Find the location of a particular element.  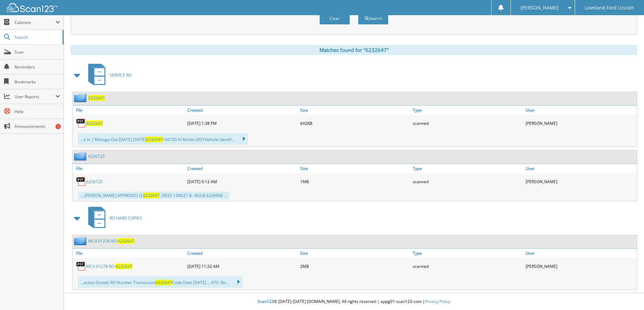

span: SERVICE RO is located at coordinates (120, 75).